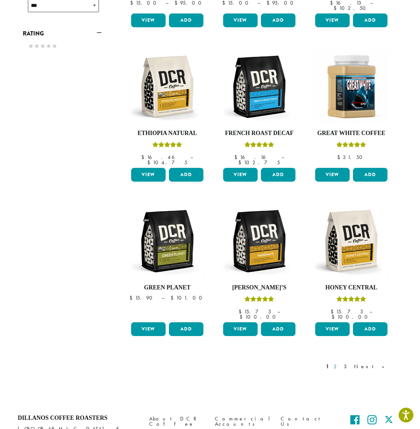  Describe the element at coordinates (167, 87) in the screenshot. I see `img: DCR-12oz-FTO-Ethiopia-Natural-Stock-scaled.png` at that location.